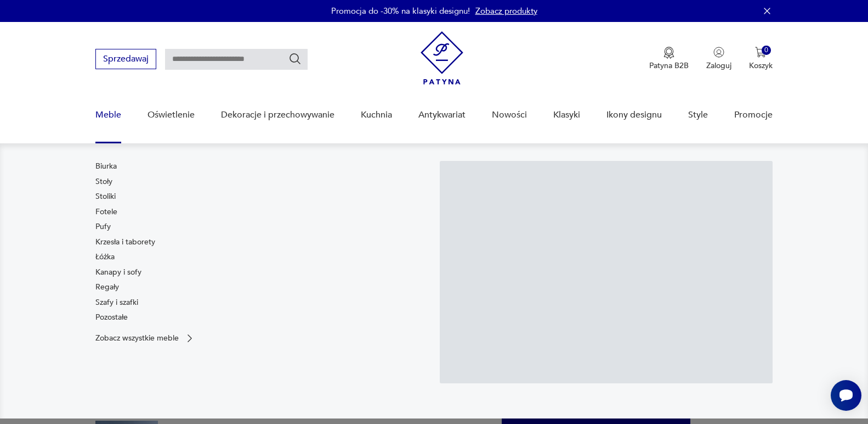  Describe the element at coordinates (103, 226) in the screenshot. I see `a: Pufy` at that location.